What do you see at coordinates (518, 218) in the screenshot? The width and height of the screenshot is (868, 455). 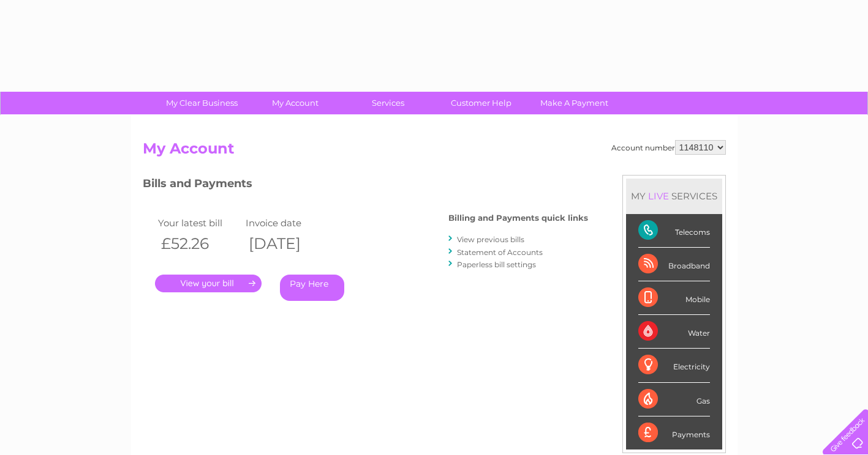 I see `h4: Billing and Payments quick links` at bounding box center [518, 218].